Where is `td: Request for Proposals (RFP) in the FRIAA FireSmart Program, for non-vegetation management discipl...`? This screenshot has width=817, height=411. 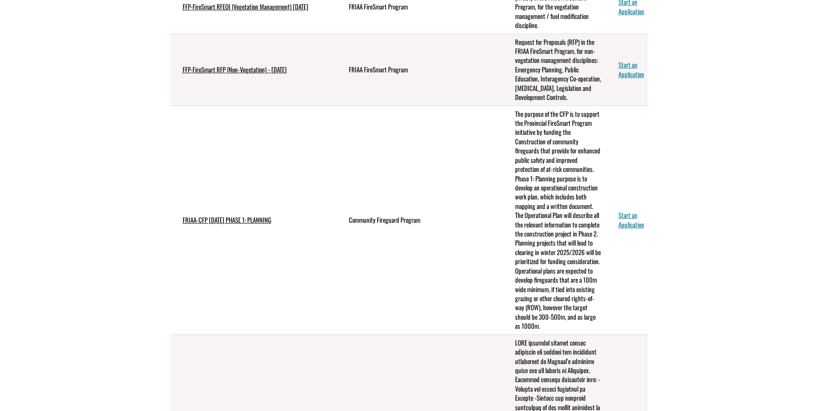 td: Request for Proposals (RFP) in the FRIAA FireSmart Program, for non-vegetation management discipl... is located at coordinates (554, 69).